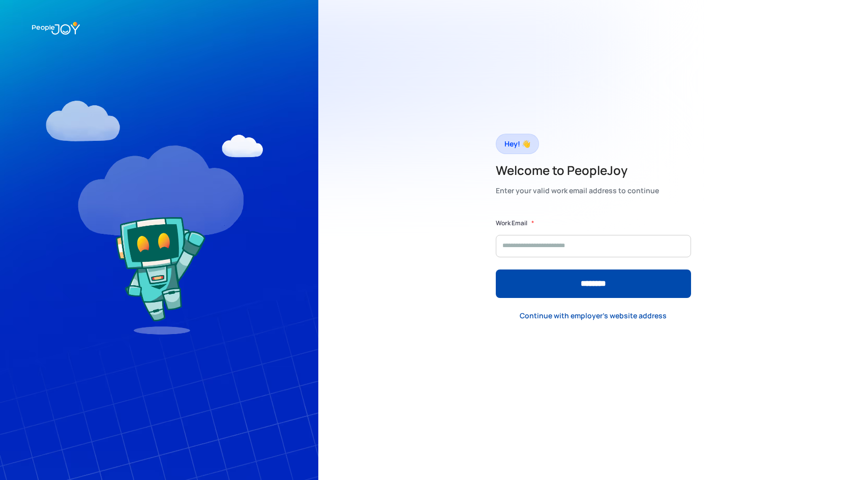 This screenshot has height=480, width=868. I want to click on div: Enter your valid work email address to continue, so click(577, 190).